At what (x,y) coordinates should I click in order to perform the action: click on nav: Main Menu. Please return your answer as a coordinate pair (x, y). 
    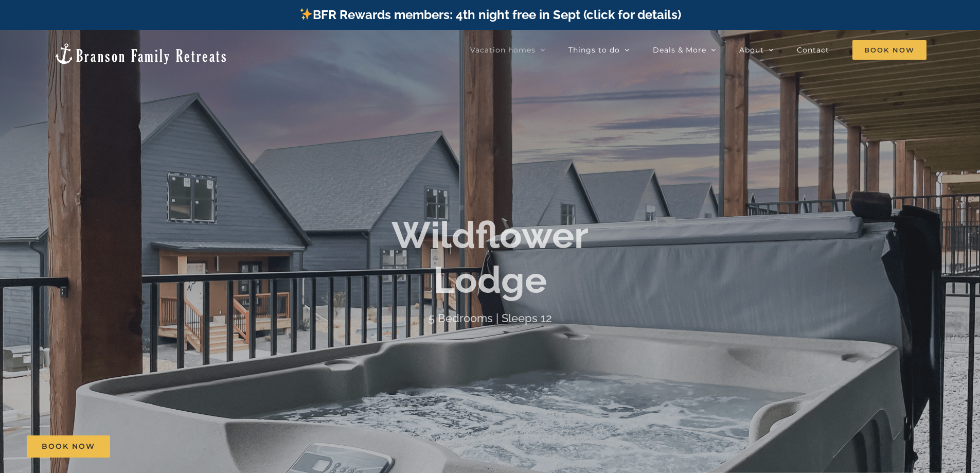
    Looking at the image, I should click on (698, 50).